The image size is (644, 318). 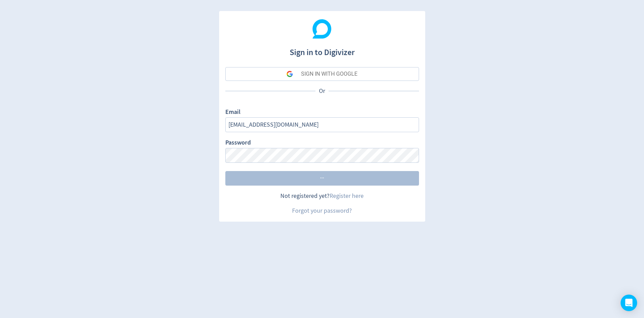 I want to click on img: Digivizer Logo, so click(x=322, y=29).